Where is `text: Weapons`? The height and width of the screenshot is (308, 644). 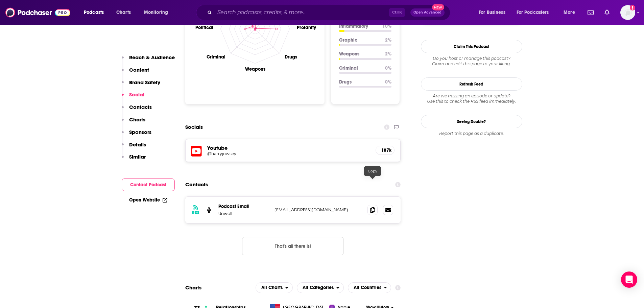
text: Weapons is located at coordinates (255, 69).